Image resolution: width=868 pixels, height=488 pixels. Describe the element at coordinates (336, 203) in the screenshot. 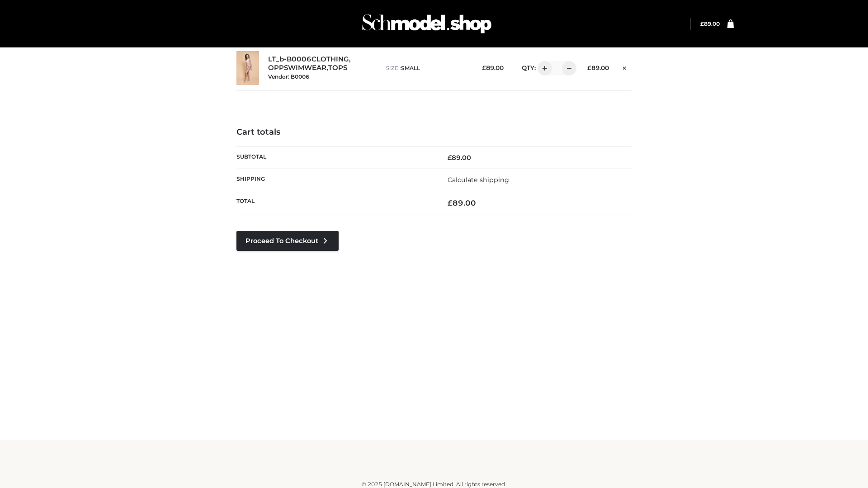

I see `th: Total` at that location.